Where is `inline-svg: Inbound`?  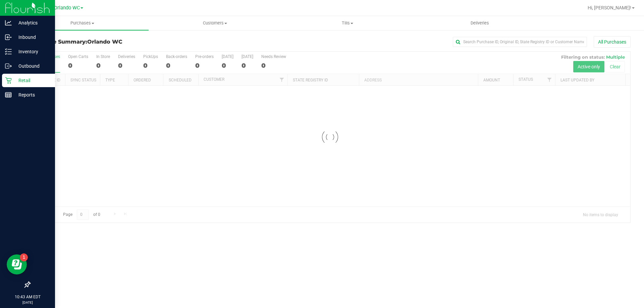
inline-svg: Inbound is located at coordinates (8, 37).